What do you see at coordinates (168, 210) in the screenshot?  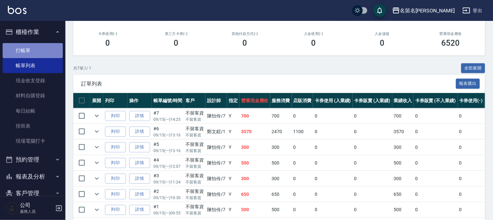 I see `td: #1` at bounding box center [168, 210].